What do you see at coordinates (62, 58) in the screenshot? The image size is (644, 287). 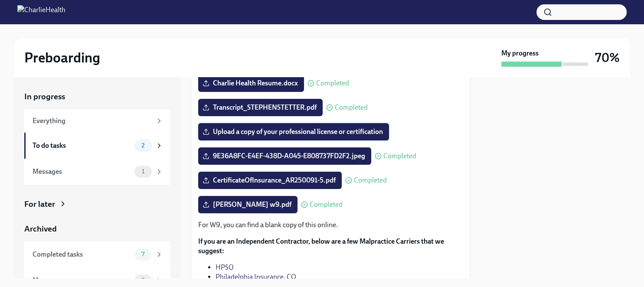 I see `h2: Preboarding` at bounding box center [62, 58].